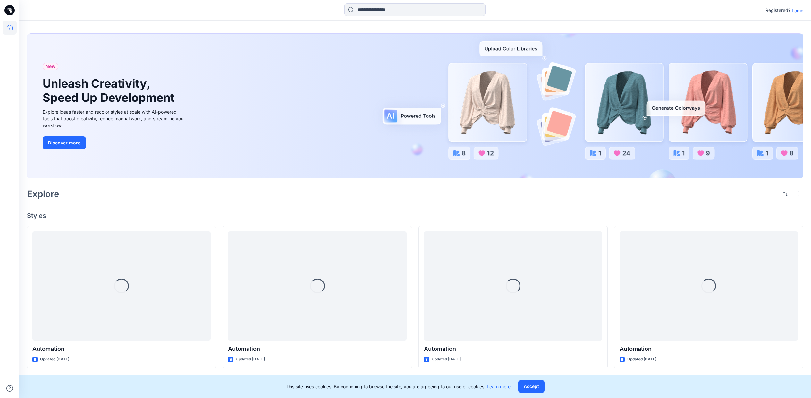 This screenshot has width=811, height=398. Describe the element at coordinates (499, 386) in the screenshot. I see `a: Learn more` at that location.